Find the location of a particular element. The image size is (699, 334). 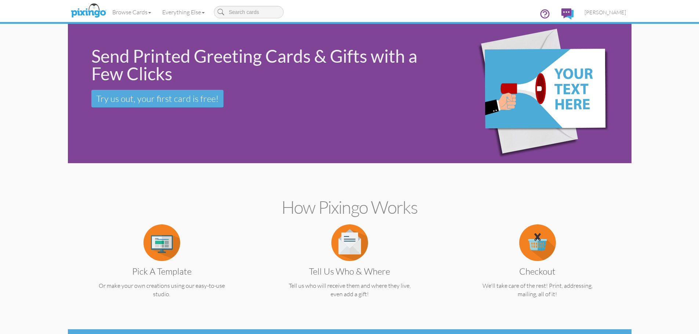

a: Try us out, your first card is free! is located at coordinates (157, 99).